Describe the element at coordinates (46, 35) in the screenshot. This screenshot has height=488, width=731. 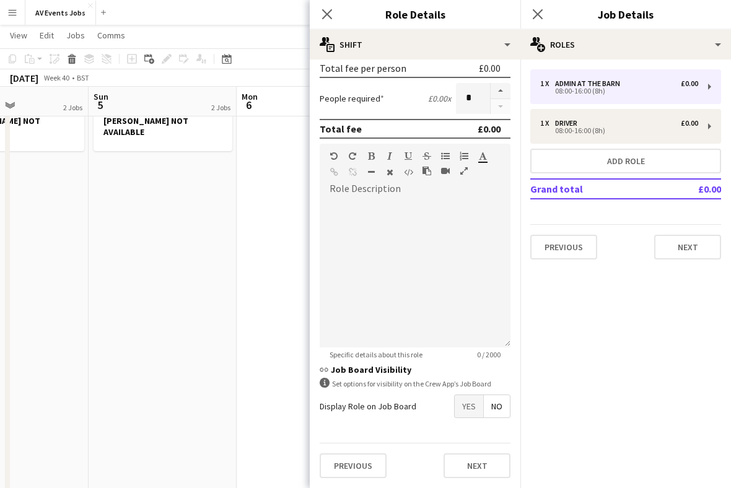
I see `span: Edit` at that location.